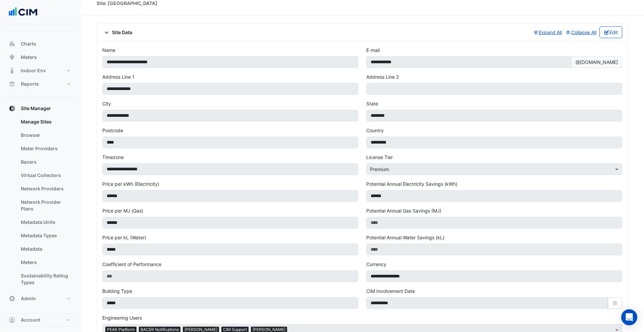 The image size is (644, 332). Describe the element at coordinates (117, 32) in the screenshot. I see `span: Site Data` at that location.